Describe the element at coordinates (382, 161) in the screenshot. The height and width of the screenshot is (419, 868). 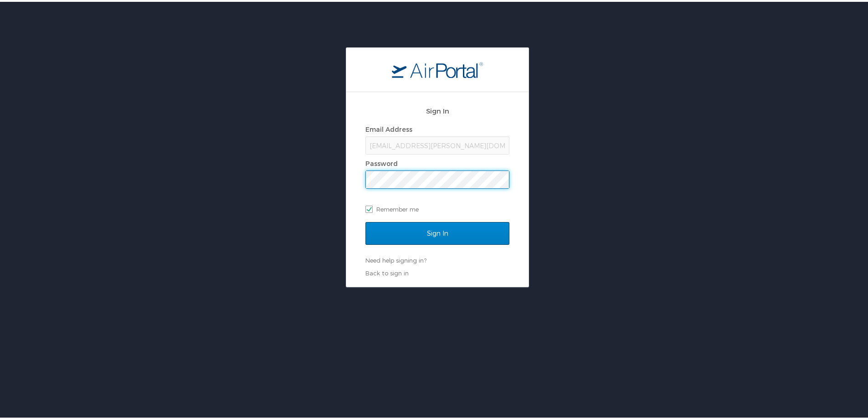
I see `label: Password` at that location.